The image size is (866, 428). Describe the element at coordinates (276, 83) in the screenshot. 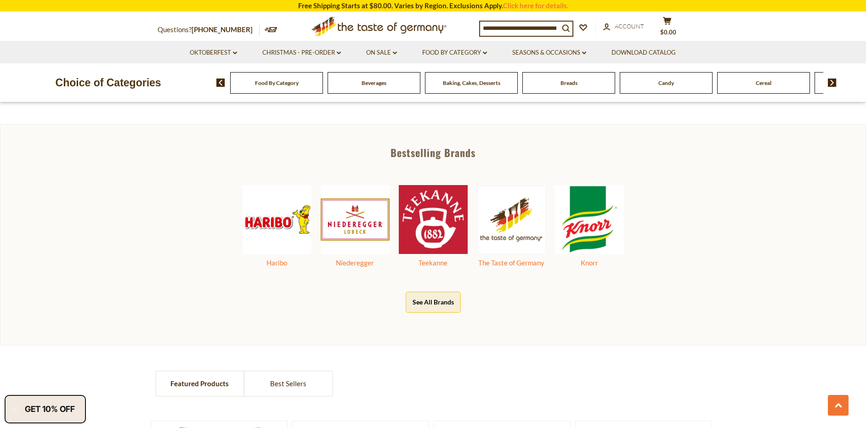

I see `span: Food By Category` at that location.